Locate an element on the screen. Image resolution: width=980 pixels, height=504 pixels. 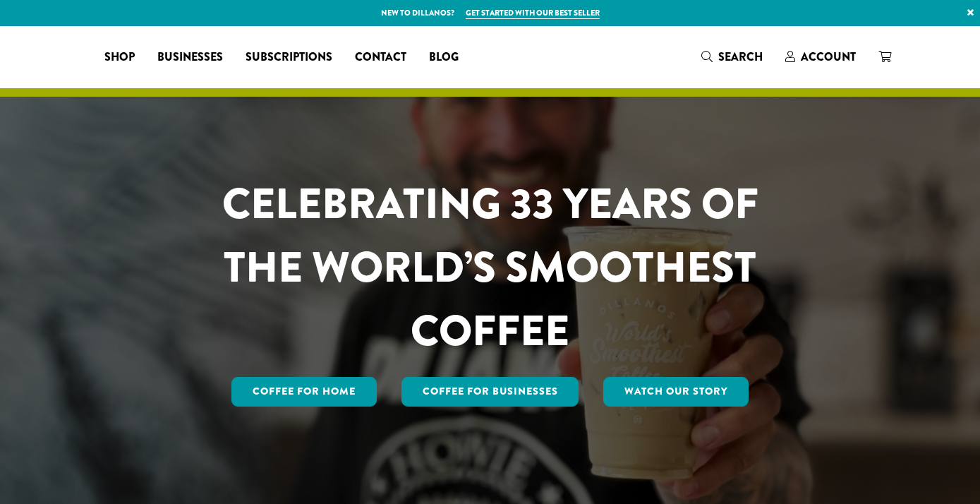
a: Search is located at coordinates (732, 57).